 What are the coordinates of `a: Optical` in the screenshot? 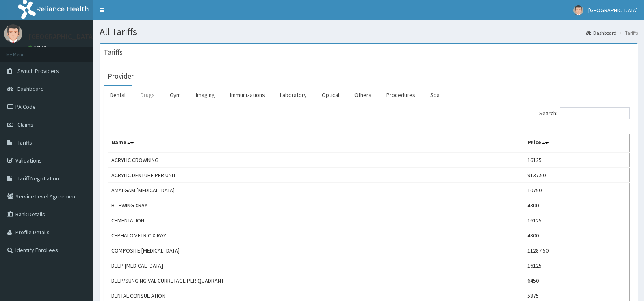 It's located at (330, 95).